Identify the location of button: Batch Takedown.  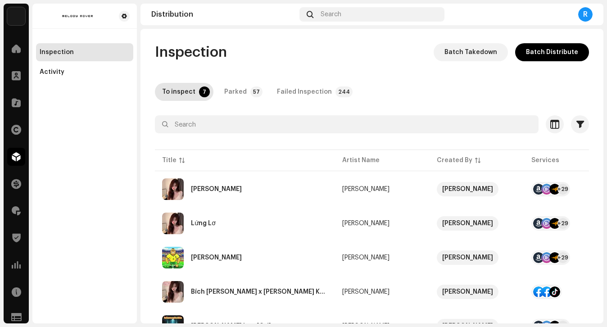
(471, 52).